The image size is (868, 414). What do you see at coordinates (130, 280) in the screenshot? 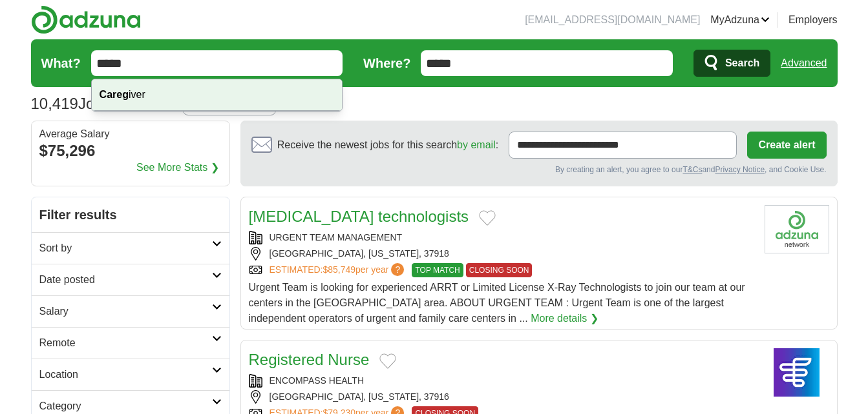
I see `a: Date posted` at bounding box center [130, 280].